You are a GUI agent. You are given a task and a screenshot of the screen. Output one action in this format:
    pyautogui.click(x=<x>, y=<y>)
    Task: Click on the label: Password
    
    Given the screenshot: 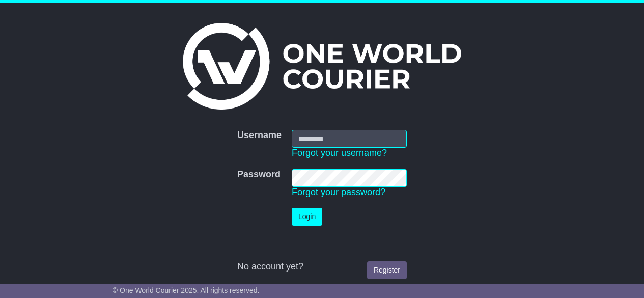 What is the action you would take?
    pyautogui.click(x=258, y=174)
    